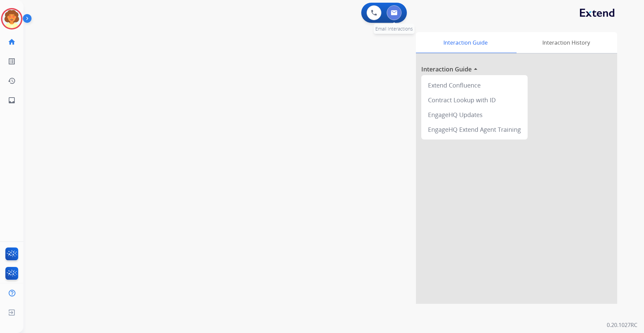 Image resolution: width=644 pixels, height=333 pixels. I want to click on p: 0.20.1027RC, so click(622, 325).